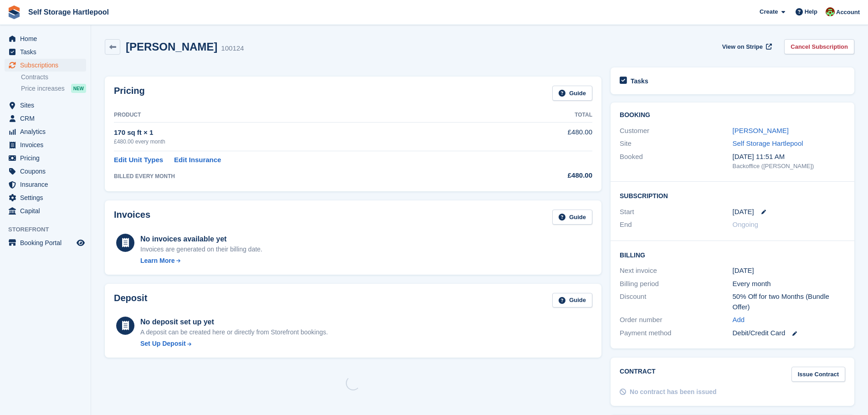 The image size is (868, 415). What do you see at coordinates (47, 211) in the screenshot?
I see `span: Capital` at bounding box center [47, 211].